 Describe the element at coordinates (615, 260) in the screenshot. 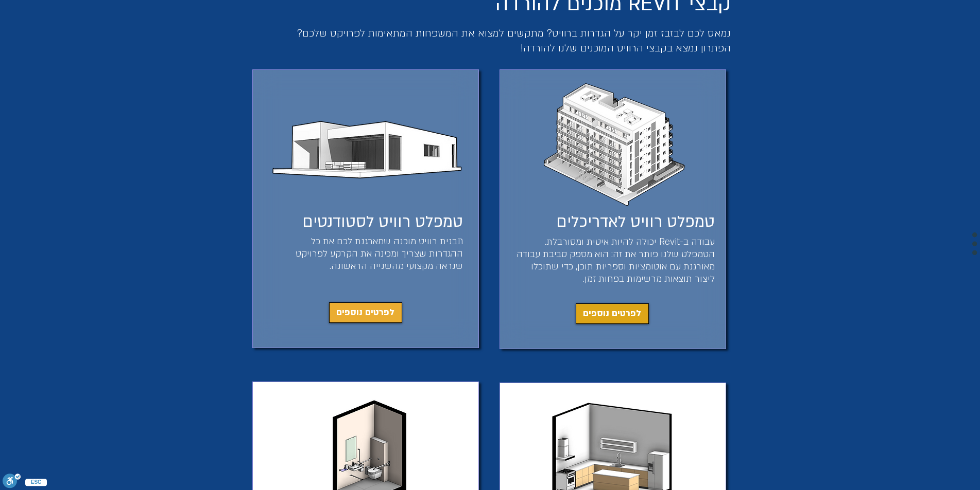

I see `span: עבודה ב-Revit יכולה להיות איטית ומסורבלת. הטמפלט שלנו פותר את זה: הוא מספק סביבת עבודה מאורגנת עם...` at that location.